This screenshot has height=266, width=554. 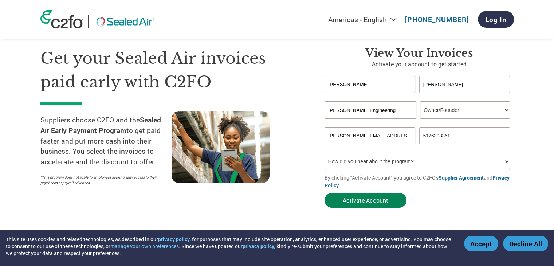 I want to click on h3: View Your Invoices, so click(x=419, y=53).